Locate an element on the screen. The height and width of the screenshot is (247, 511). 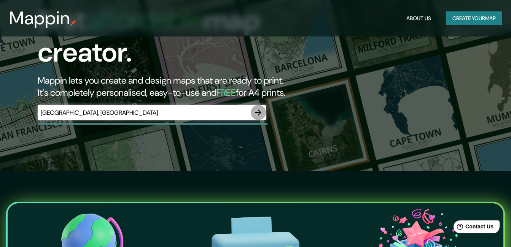
button: About Us is located at coordinates (418, 18).